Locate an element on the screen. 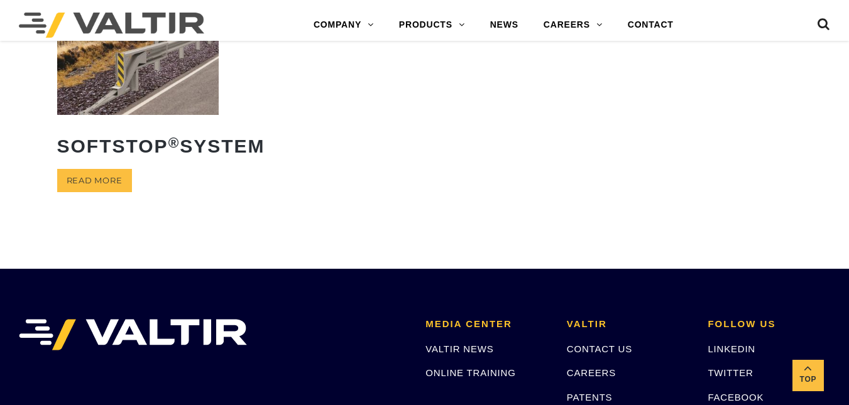  a: VALTIR NEWS is located at coordinates (459, 349).